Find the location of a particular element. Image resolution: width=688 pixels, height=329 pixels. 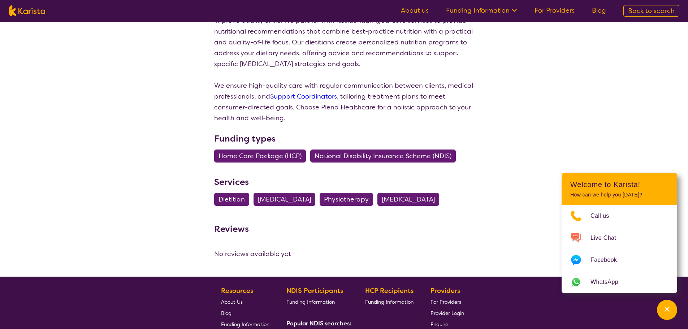

div: Channel Menu is located at coordinates (620, 233).